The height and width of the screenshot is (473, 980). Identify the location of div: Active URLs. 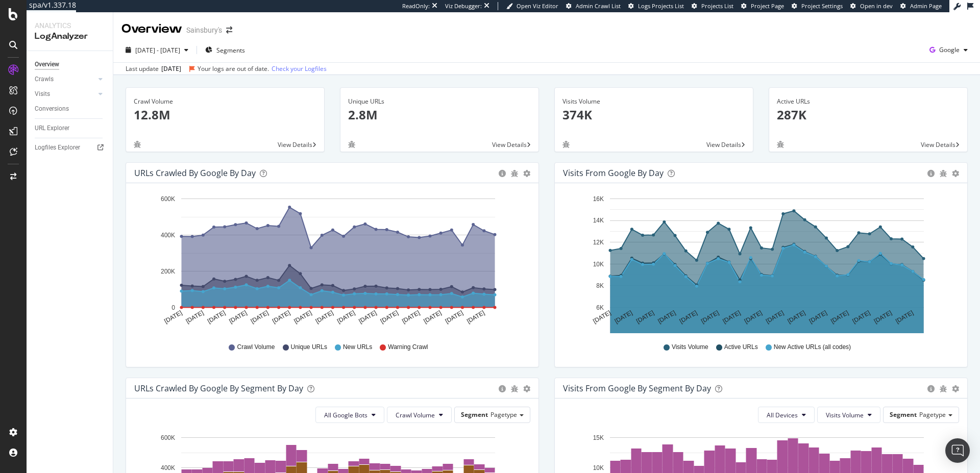
(868, 101).